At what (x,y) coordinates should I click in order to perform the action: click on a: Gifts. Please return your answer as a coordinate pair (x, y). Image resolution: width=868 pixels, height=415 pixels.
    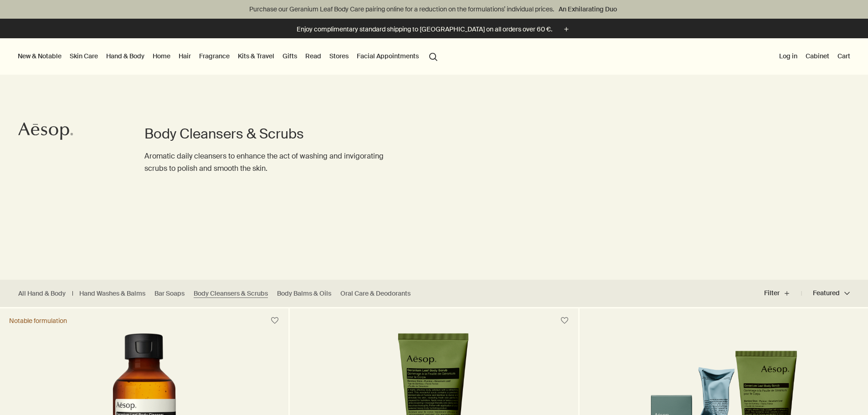
    Looking at the image, I should click on (290, 56).